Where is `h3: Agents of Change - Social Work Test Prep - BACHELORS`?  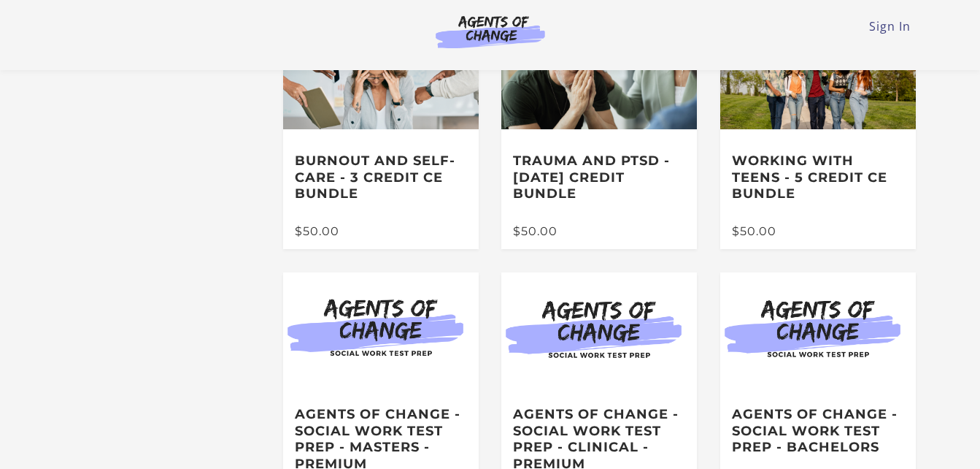 h3: Agents of Change - Social Work Test Prep - BACHELORS is located at coordinates (818, 431).